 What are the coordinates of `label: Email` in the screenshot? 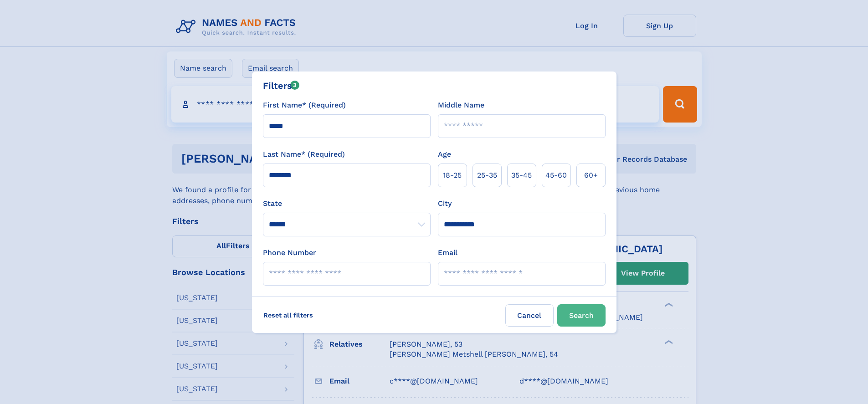 It's located at (447, 253).